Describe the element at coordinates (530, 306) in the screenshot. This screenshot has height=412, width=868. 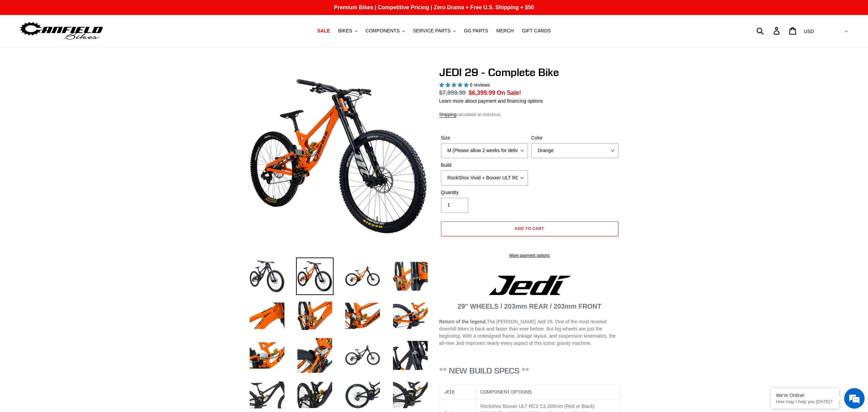
I see `strong: 29" WHEELS / 203mm REAR / 203mm FRONT` at that location.